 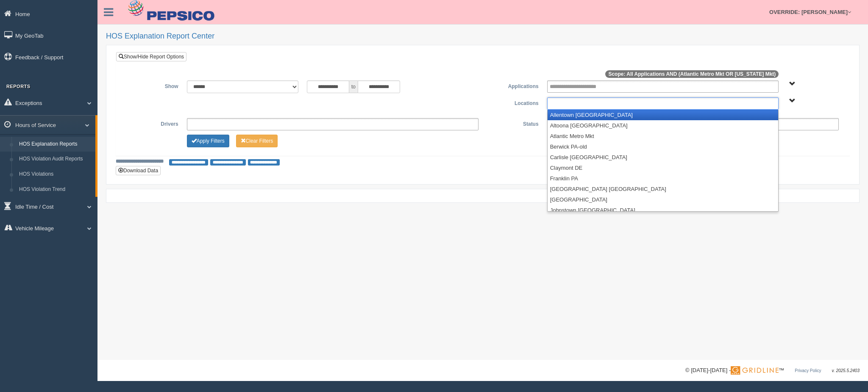 I want to click on a: HOS Violations, so click(x=55, y=175).